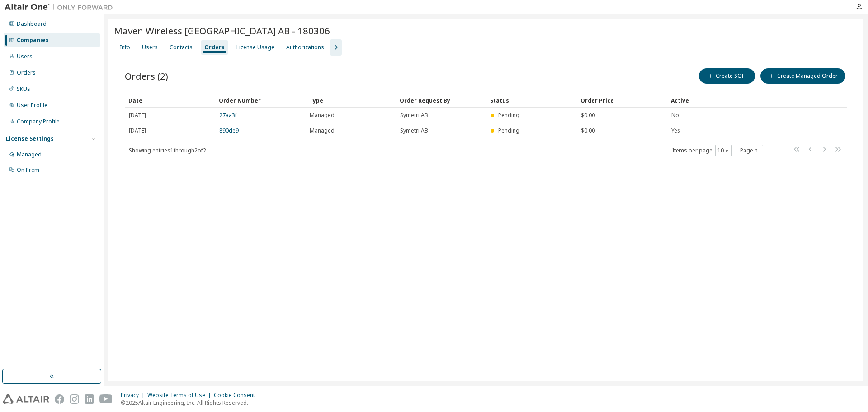 This screenshot has height=412, width=868. What do you see at coordinates (441, 101) in the screenshot?
I see `div: Order Request By` at bounding box center [441, 101].